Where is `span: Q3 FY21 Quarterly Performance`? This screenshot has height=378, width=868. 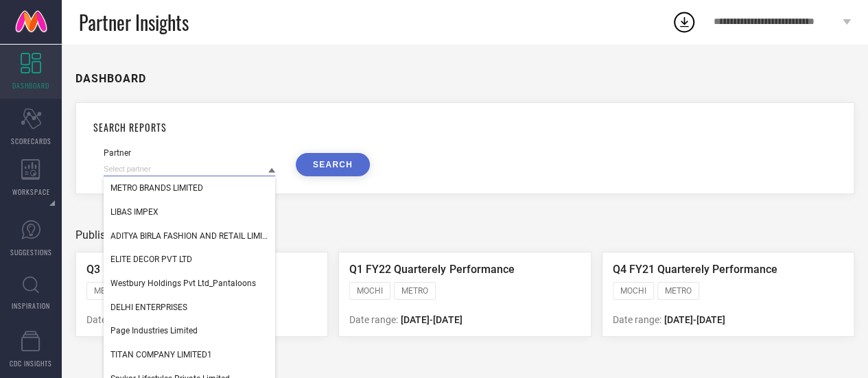
span: Q3 FY21 Quarterly Performance is located at coordinates (165, 269).